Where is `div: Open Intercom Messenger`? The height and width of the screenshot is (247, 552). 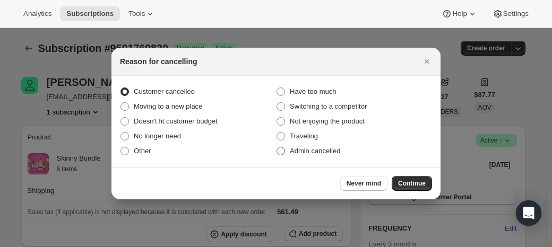 div: Open Intercom Messenger is located at coordinates (529, 213).